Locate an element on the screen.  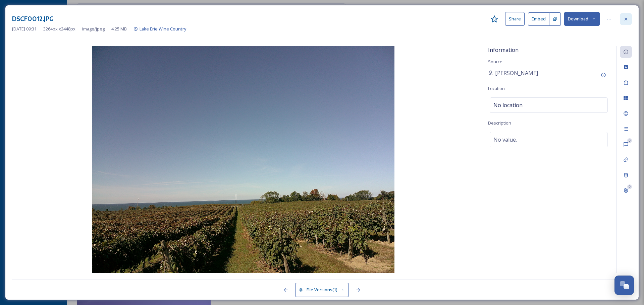
span: Information is located at coordinates (503, 50).